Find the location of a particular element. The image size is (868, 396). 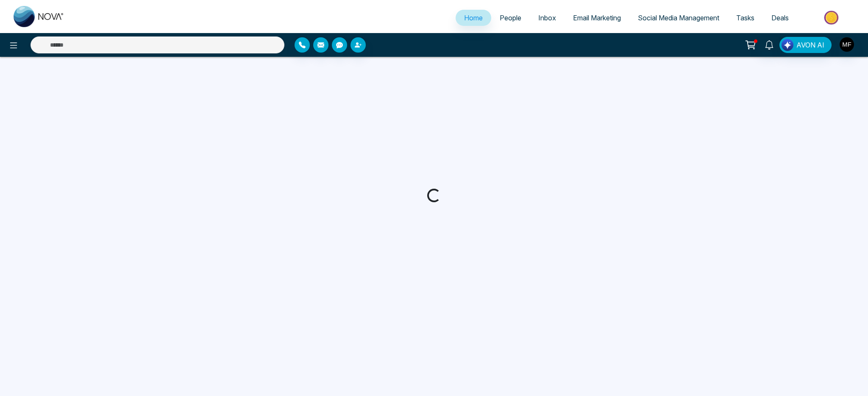

img: Market-place.gif is located at coordinates (832, 17).